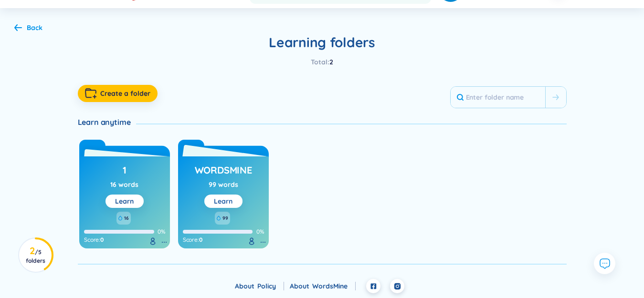 The width and height of the screenshot is (644, 298). What do you see at coordinates (223, 185) in the screenshot?
I see `div: 99 words` at bounding box center [223, 185].